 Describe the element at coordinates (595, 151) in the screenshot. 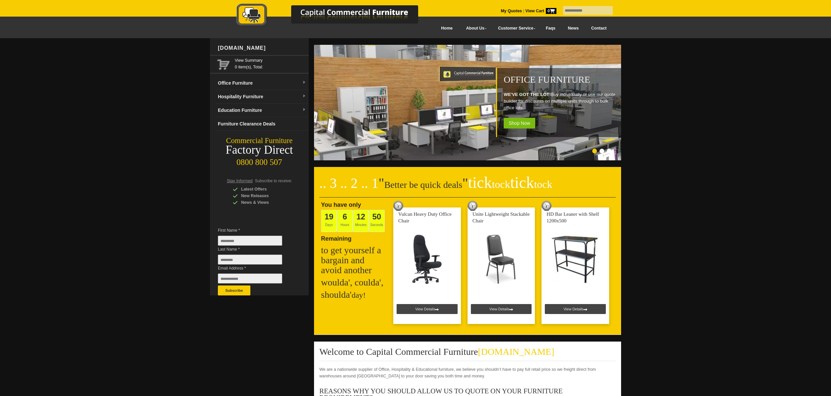

I see `li: Page dot 1` at that location.